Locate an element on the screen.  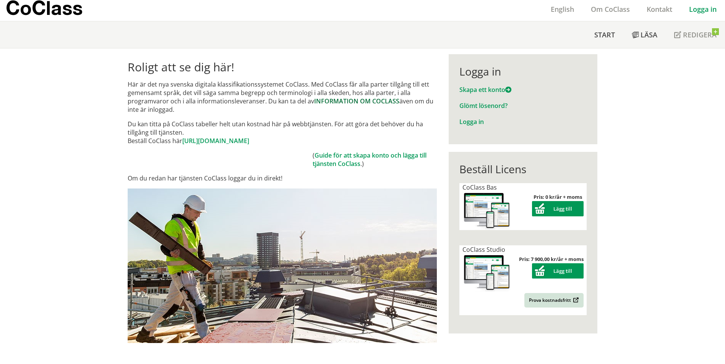
a: Läsa is located at coordinates (644, 35).